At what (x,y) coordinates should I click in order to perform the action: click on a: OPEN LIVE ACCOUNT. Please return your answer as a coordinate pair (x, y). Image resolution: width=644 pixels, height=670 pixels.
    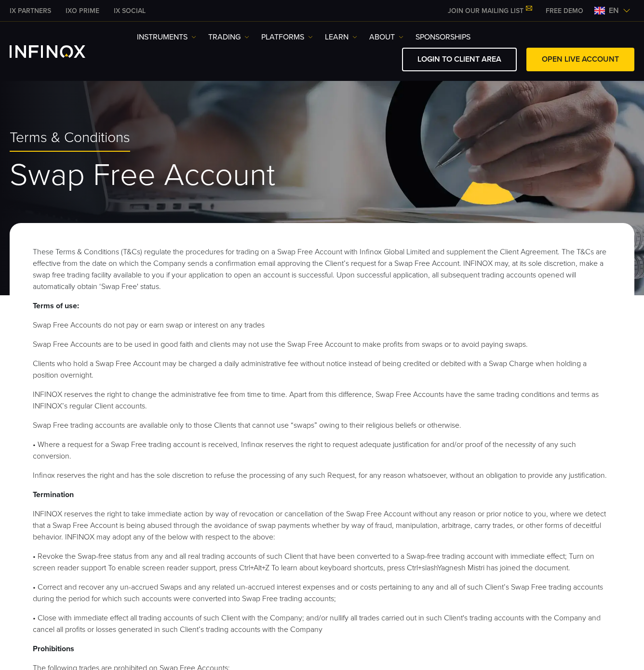
    Looking at the image, I should click on (581, 60).